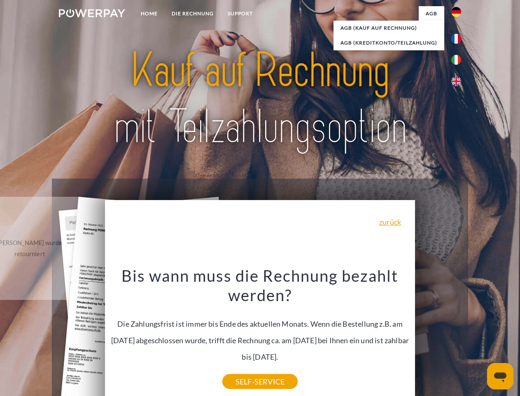 Image resolution: width=520 pixels, height=396 pixels. What do you see at coordinates (260, 381) in the screenshot?
I see `a: SELF-SERVICE` at bounding box center [260, 381].